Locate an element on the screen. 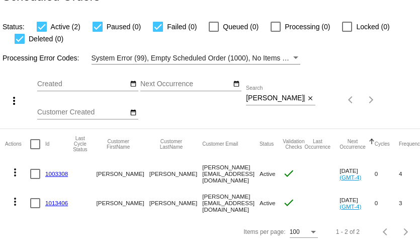 The width and height of the screenshot is (420, 246). button: Clear is located at coordinates (310, 98).